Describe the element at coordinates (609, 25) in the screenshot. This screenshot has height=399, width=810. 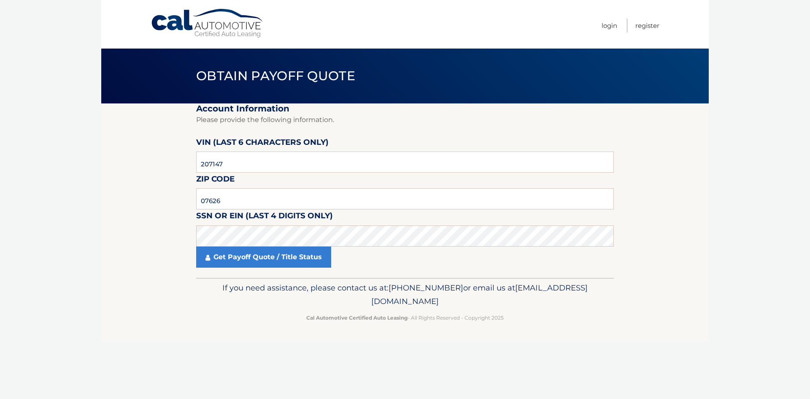
I see `a: Login` at that location.